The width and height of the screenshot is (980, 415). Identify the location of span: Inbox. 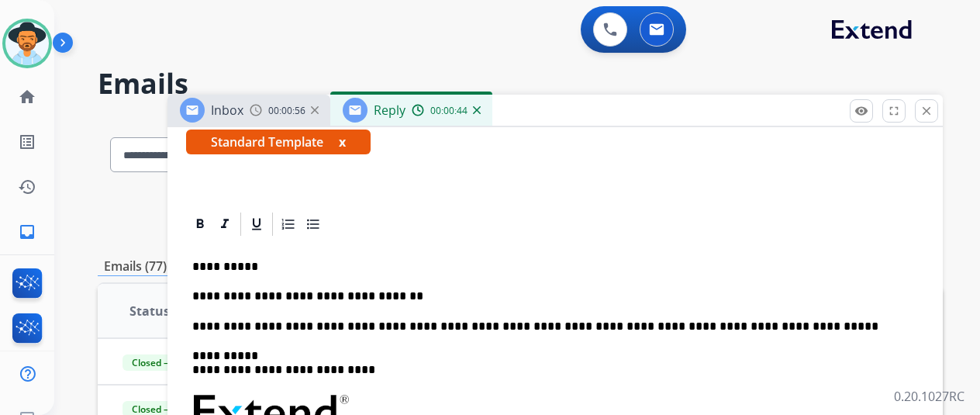
(227, 110).